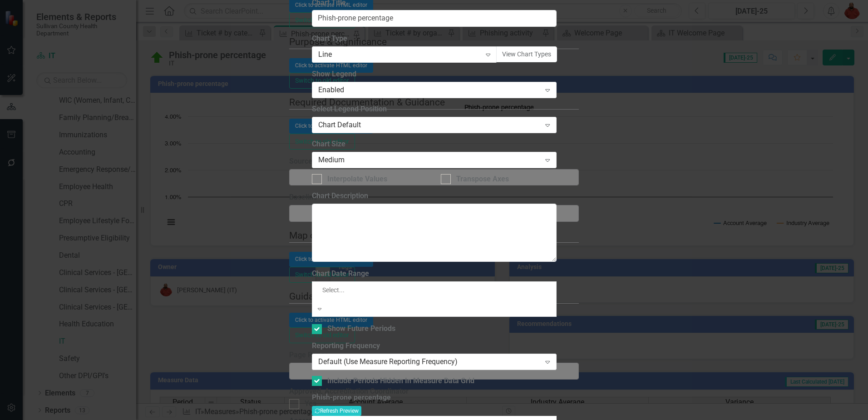  Describe the element at coordinates (434, 397) in the screenshot. I see `h3: Phish-prone percentage` at that location.